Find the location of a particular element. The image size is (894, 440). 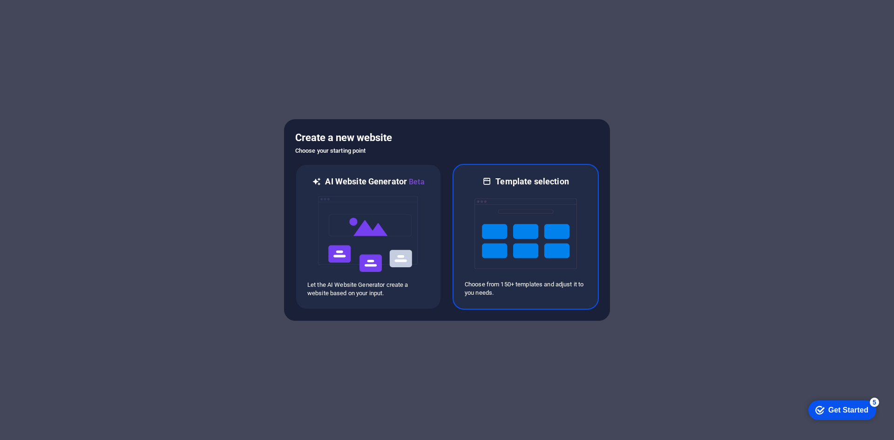

h6: AI Website Generator is located at coordinates (374, 182).